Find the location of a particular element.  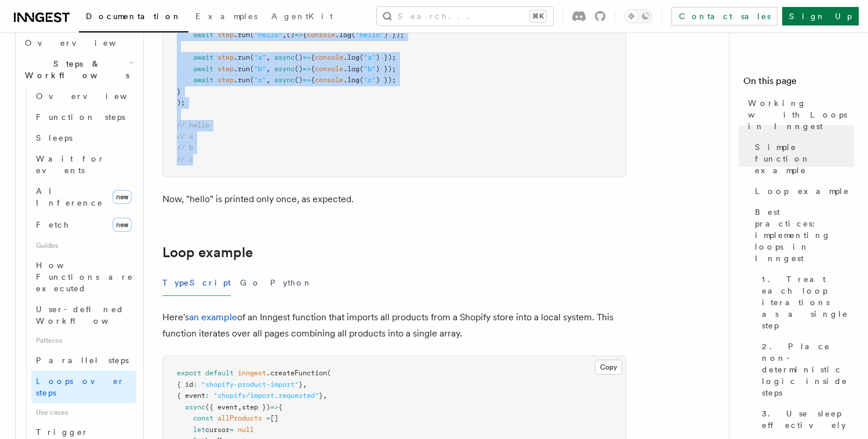

a: Best practices: implementing loops in Inngest is located at coordinates (802, 235).